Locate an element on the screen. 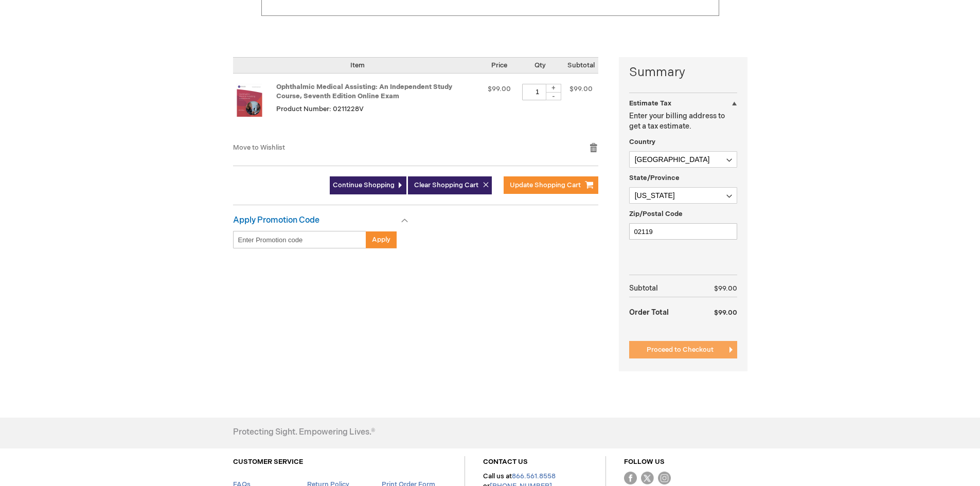  strong: Estimate Tax is located at coordinates (650, 103).